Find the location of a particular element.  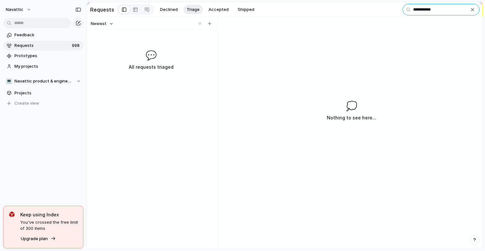

span: Navattic product & engineering is located at coordinates (44, 81).